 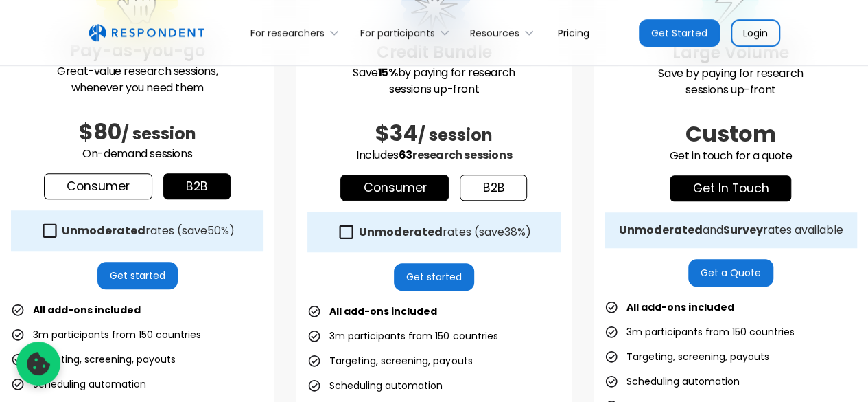 What do you see at coordinates (730, 230) in the screenshot?
I see `div: and rates available` at bounding box center [730, 230].